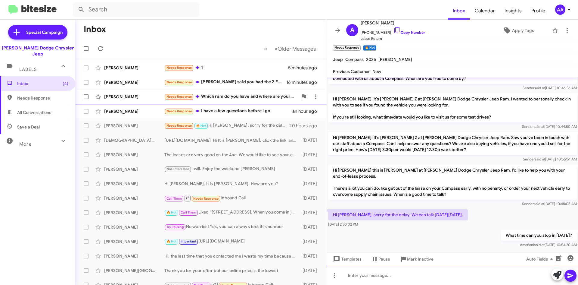 Image resolution: width=578 pixels, height=285 pixels. I want to click on button: Pause, so click(381, 259).